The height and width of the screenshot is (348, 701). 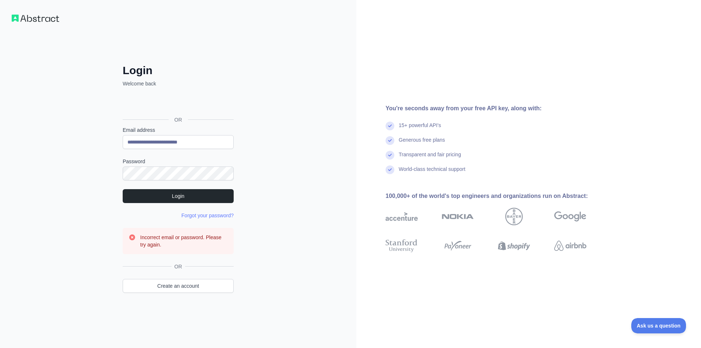 I want to click on h2: Login, so click(x=178, y=70).